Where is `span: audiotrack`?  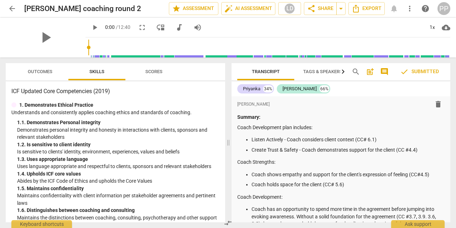 span: audiotrack is located at coordinates (179, 27).